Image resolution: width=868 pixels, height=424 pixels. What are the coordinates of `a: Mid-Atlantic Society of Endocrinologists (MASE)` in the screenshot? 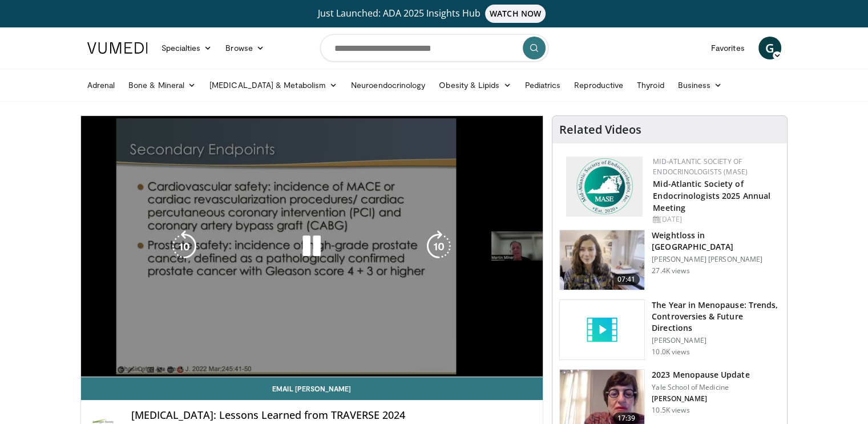 It's located at (701, 167).